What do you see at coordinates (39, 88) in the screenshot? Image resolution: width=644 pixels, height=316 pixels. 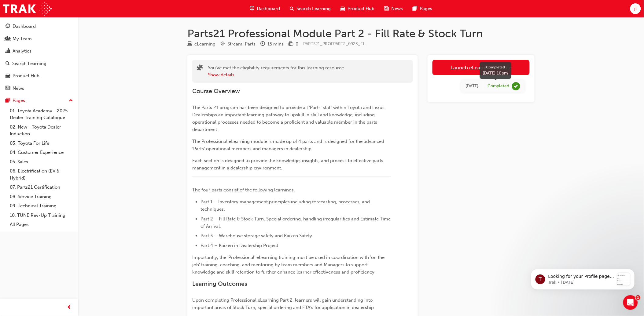 I see `a: News` at bounding box center [39, 88].